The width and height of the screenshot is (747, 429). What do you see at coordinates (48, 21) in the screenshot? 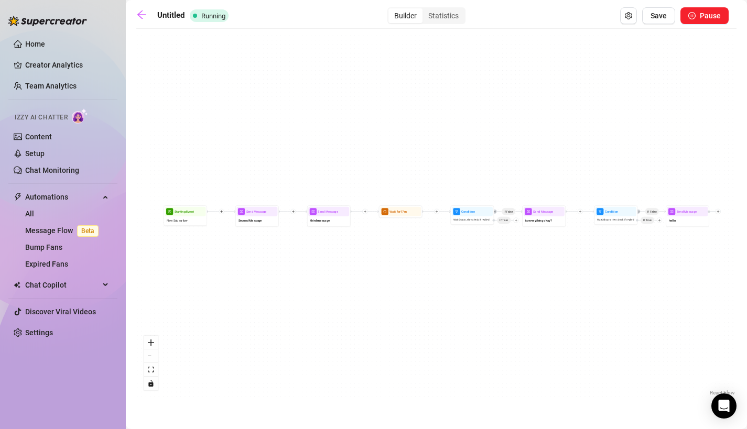
I see `img: logo-BBDzfeDw.svg` at bounding box center [48, 21].